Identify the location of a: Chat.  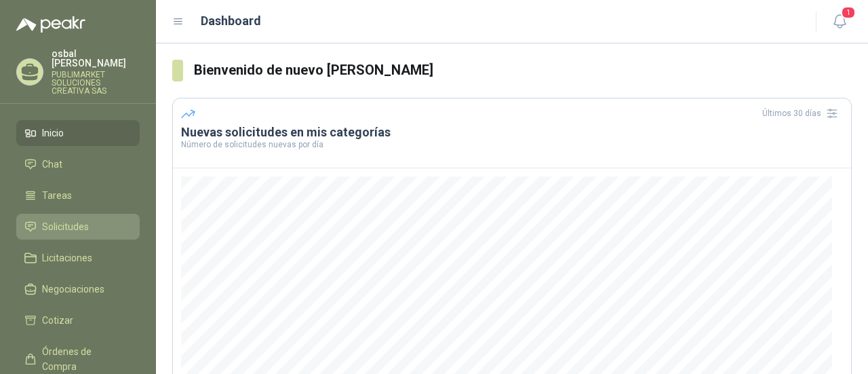
(78, 164).